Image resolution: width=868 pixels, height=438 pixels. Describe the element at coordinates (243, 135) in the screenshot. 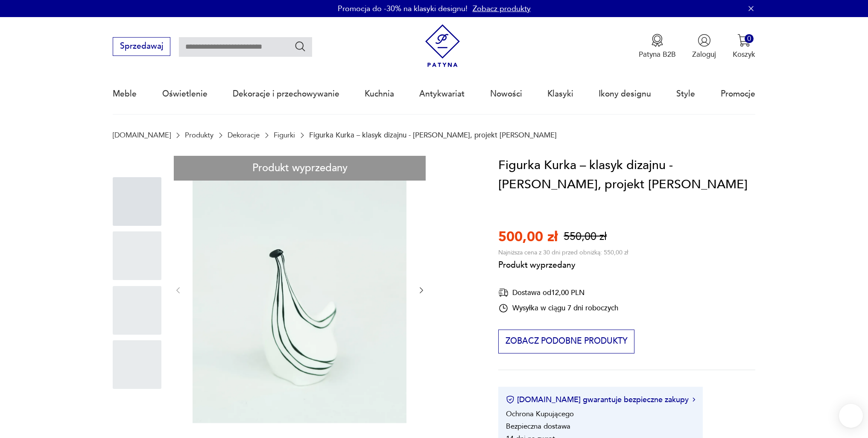

I see `a: Dekoracje` at that location.